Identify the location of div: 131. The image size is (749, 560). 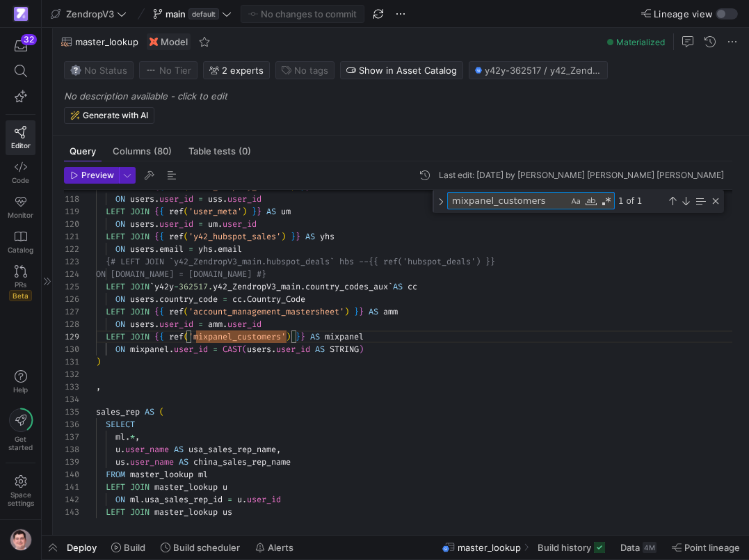
(72, 362).